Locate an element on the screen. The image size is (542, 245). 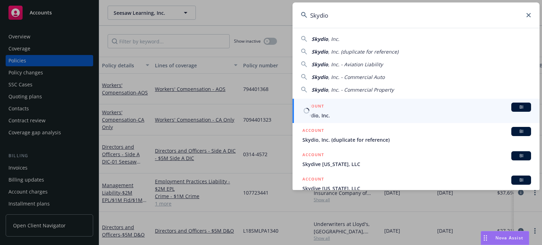
span: , Inc. - Commercial Auto is located at coordinates (356, 77).